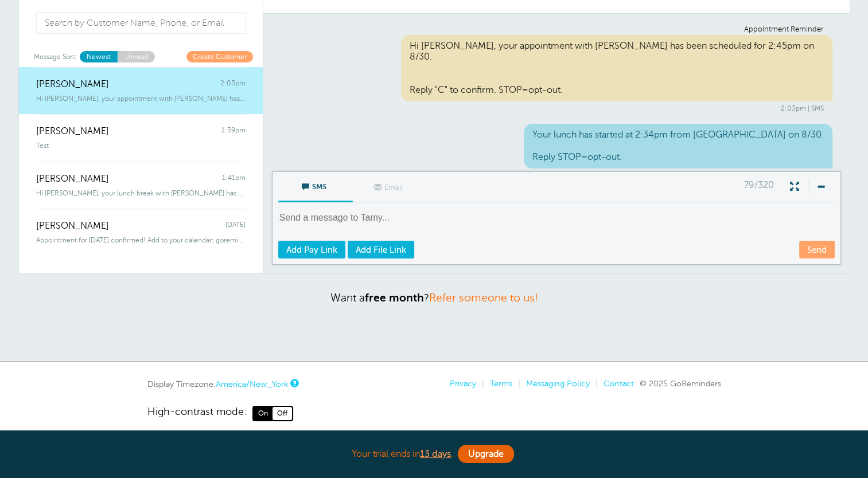 The image size is (868, 478). What do you see at coordinates (42, 145) in the screenshot?
I see `span: Test` at bounding box center [42, 145].